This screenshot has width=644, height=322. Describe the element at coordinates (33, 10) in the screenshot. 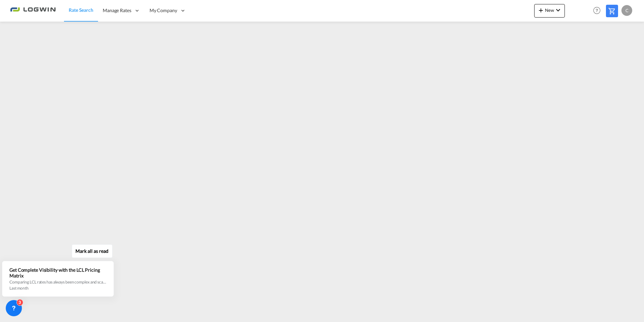

I see `img: 2761ae10d95411efa20a1f5e0282d2d7.png` at that location.